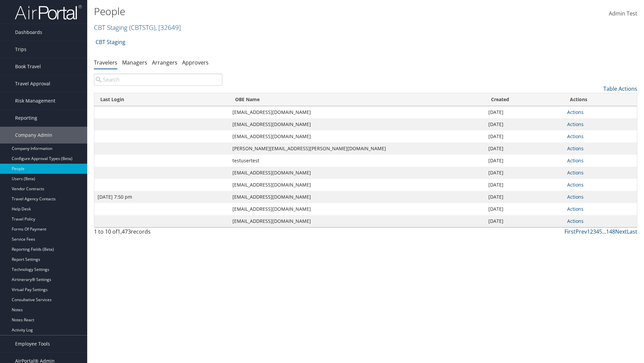 The height and width of the screenshot is (363, 644). Describe the element at coordinates (623, 13) in the screenshot. I see `span: Admin Test` at that location.